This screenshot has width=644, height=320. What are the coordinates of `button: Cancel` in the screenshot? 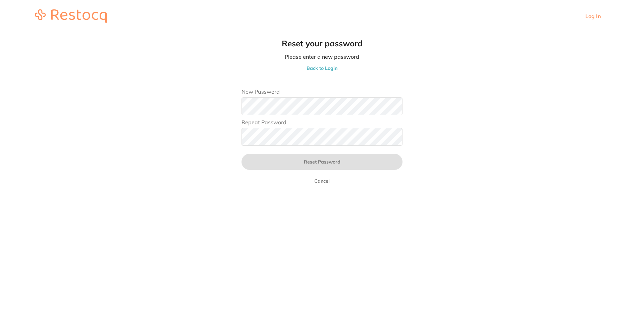 It's located at (322, 181).